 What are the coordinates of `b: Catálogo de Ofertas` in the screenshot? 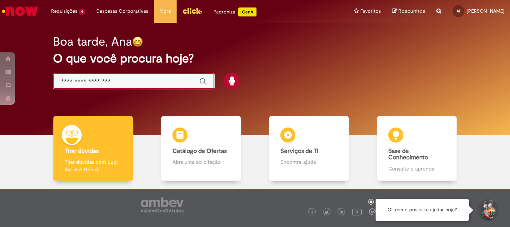 It's located at (199, 151).